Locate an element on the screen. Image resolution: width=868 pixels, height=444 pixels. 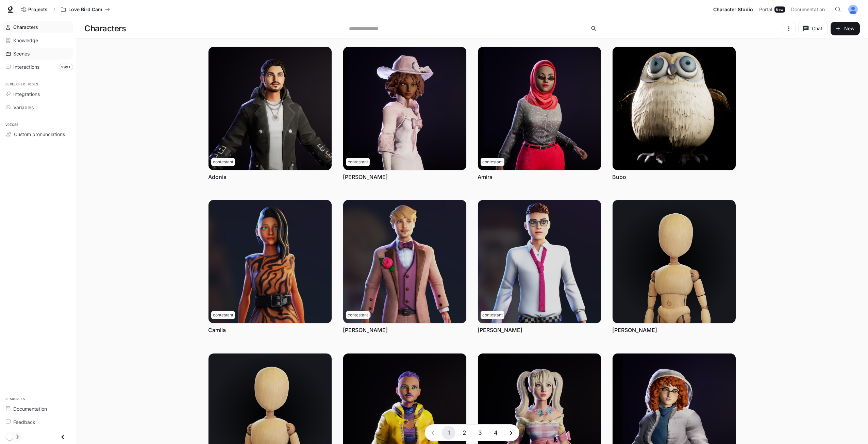
a: Knowledge is located at coordinates (37, 40).